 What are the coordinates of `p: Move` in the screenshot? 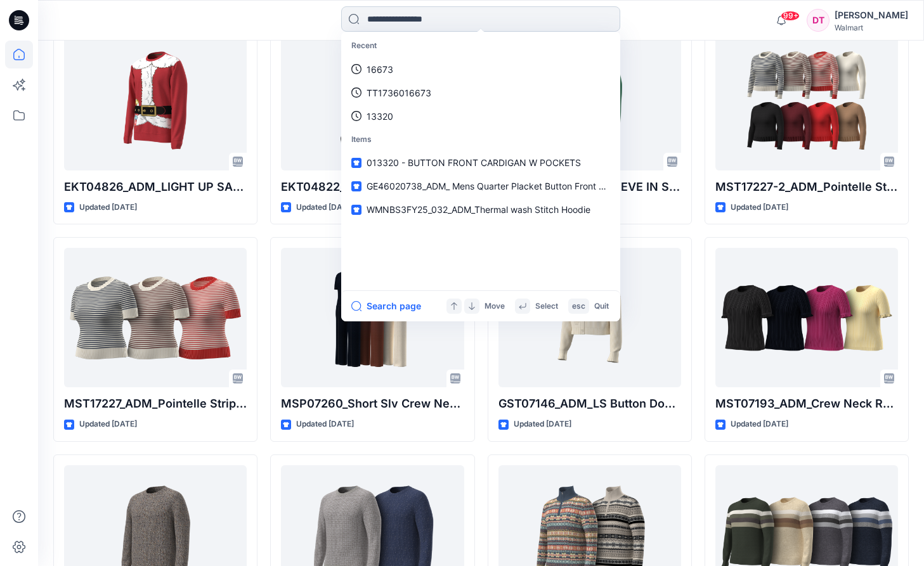 It's located at (494, 306).